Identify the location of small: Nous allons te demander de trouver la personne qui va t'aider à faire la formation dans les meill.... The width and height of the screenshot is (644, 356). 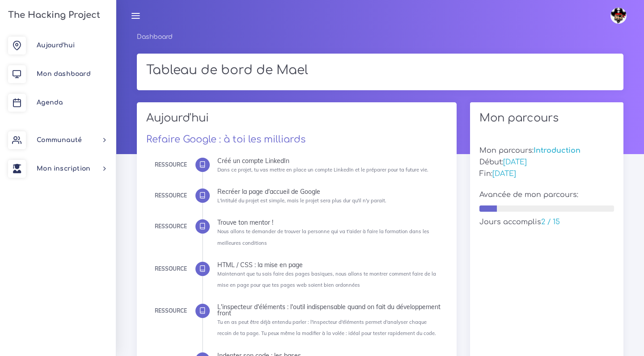
(323, 237).